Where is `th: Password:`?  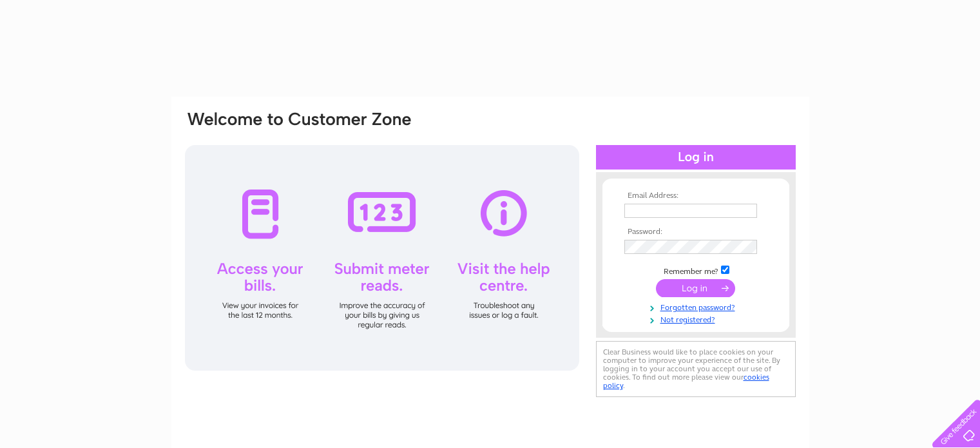
th: Password: is located at coordinates (696, 232).